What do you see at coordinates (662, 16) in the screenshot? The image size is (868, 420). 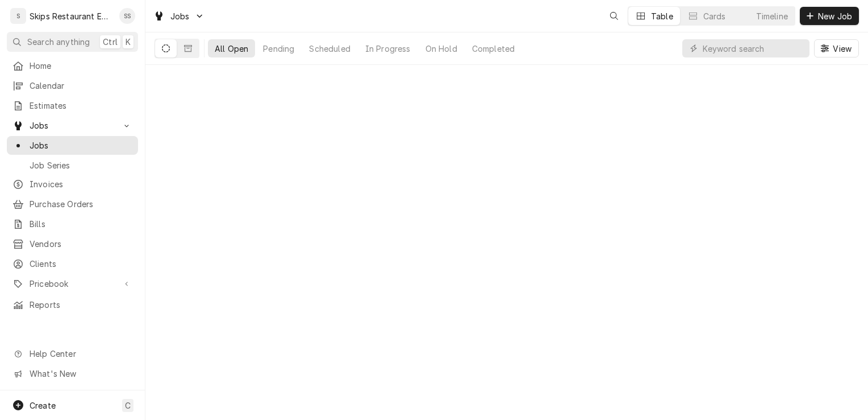 I see `div: Table` at bounding box center [662, 16].